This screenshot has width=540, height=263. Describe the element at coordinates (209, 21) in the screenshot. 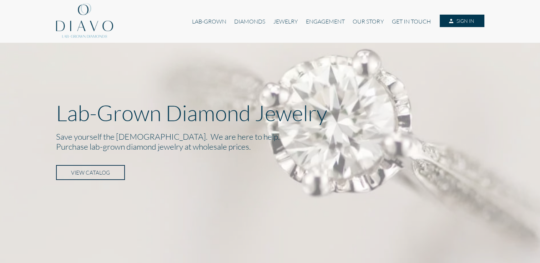

I see `a: LAB-GROWN` at that location.